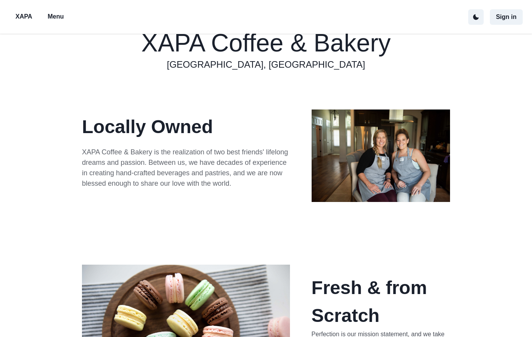 Image resolution: width=532 pixels, height=337 pixels. I want to click on p: Fresh & from Scratch, so click(381, 302).